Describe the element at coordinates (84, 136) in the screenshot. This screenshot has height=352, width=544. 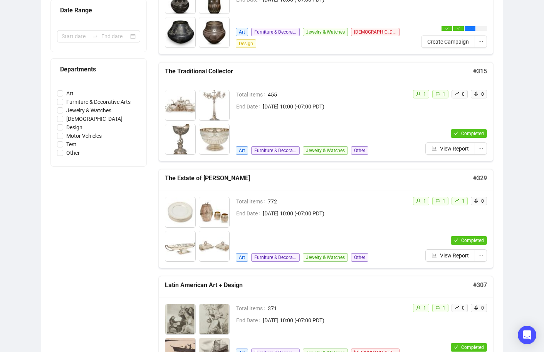
I see `span: Motor Vehicles` at that location.